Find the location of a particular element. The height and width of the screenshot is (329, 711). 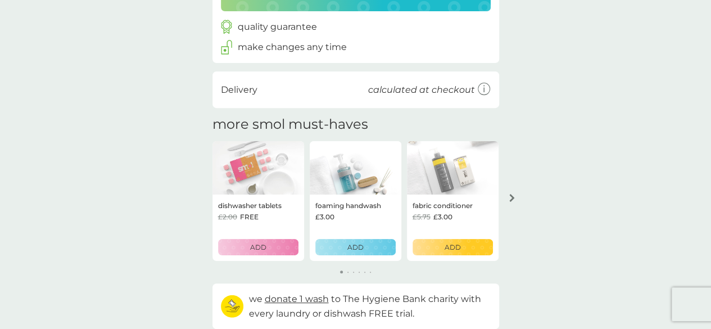

p: fabric conditioner is located at coordinates (442, 205).